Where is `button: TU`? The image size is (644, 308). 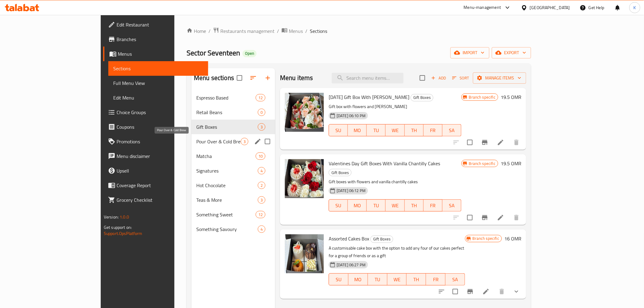 button: TU is located at coordinates (376, 130).